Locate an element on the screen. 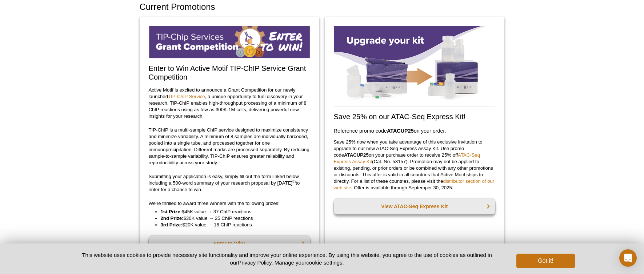  p: We’re thrilled to award three winners with the following prizes: is located at coordinates (229, 204).